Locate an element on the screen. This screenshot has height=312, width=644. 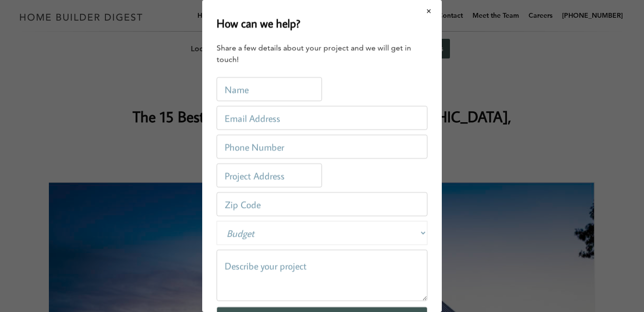
input: Phone Number is located at coordinates (322, 147).